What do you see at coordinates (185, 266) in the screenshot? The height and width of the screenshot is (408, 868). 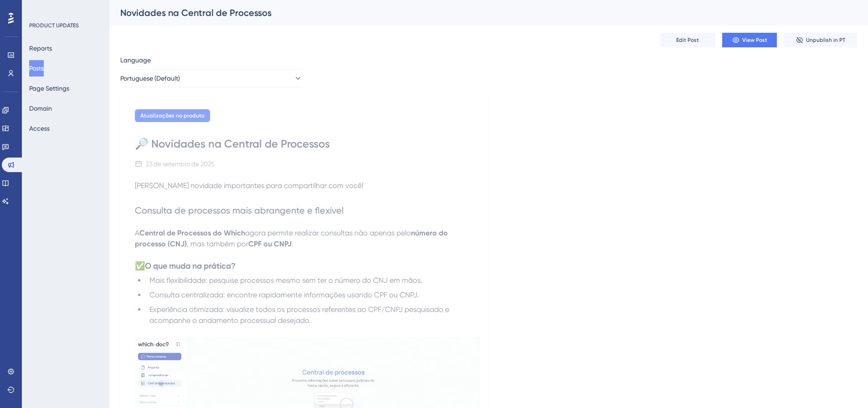 I see `strong: ✅O que muda na prática?` at bounding box center [185, 266].